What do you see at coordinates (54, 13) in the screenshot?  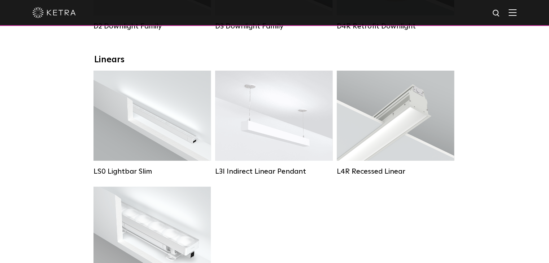 I see `img: ketra-logo-2019-white` at bounding box center [54, 13].